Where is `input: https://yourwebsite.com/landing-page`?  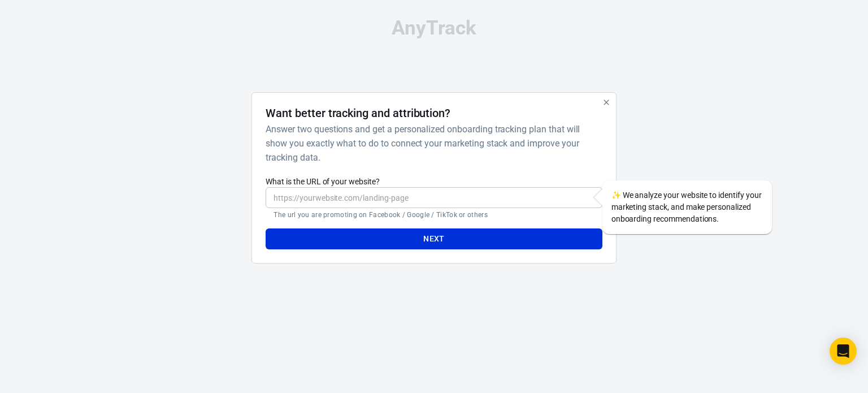
input: https://yourwebsite.com/landing-page is located at coordinates (434, 198).